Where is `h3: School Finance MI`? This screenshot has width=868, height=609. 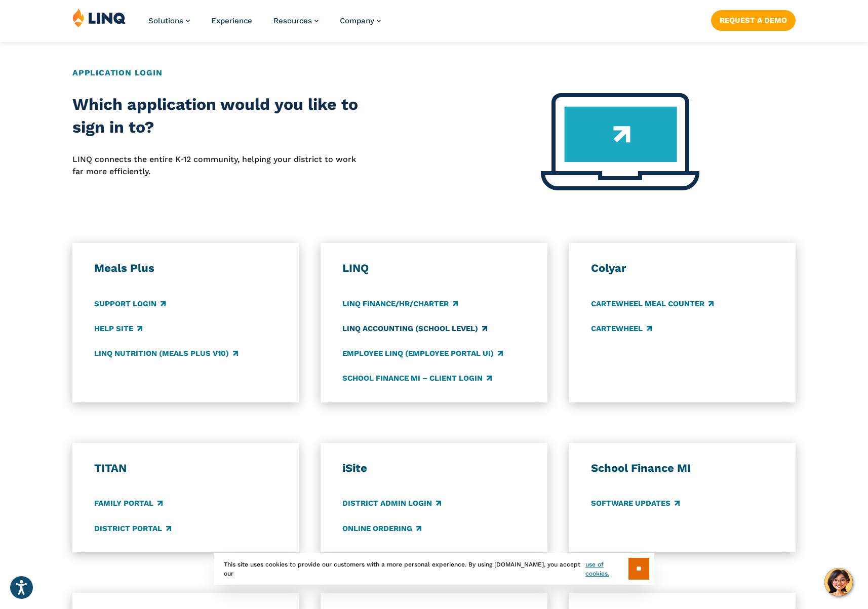
h3: School Finance MI is located at coordinates (682, 469).